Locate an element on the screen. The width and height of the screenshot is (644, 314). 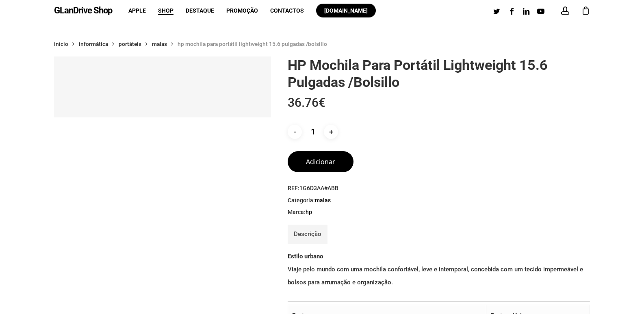
span: 1G6D3AA#ABB is located at coordinates (319, 188).